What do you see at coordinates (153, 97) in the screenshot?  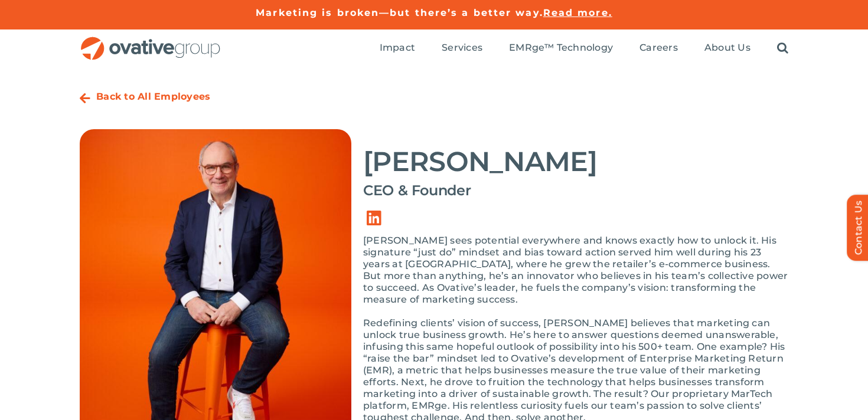 I see `strong: Back to All Employees` at bounding box center [153, 97].